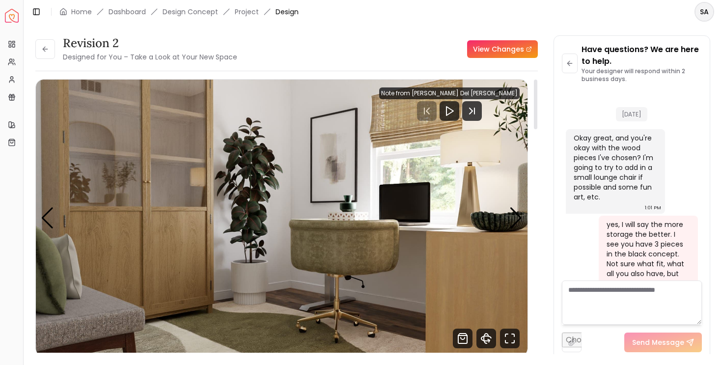 This screenshot has height=365, width=722. Describe the element at coordinates (642, 56) in the screenshot. I see `p: Have questions? We are here to help.` at that location.